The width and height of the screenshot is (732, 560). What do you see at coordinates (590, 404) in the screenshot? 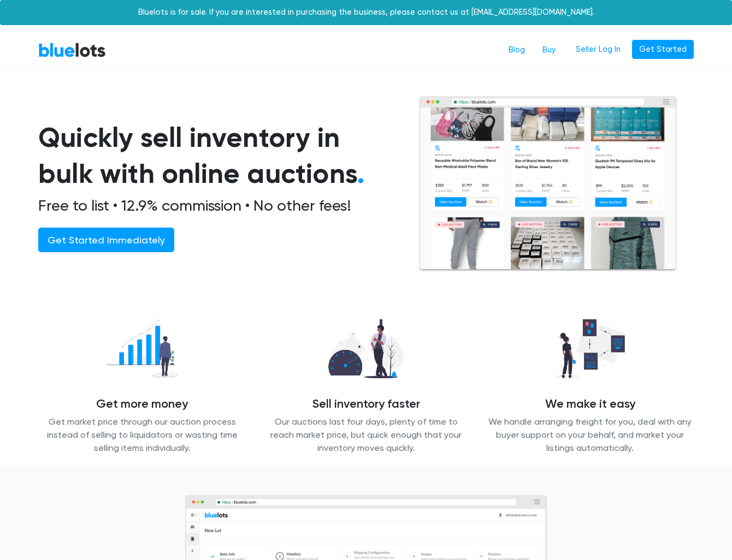
I see `h4: We make it easy` at bounding box center [590, 404].